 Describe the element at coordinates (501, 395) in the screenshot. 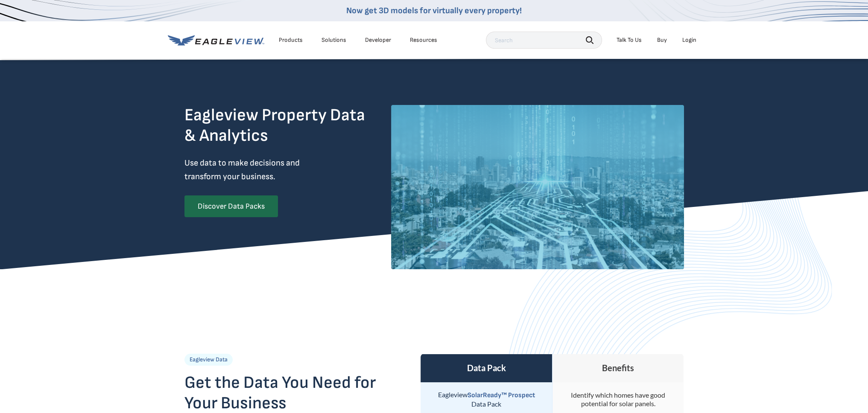

I see `strong: SolarReady™ Prospect` at that location.